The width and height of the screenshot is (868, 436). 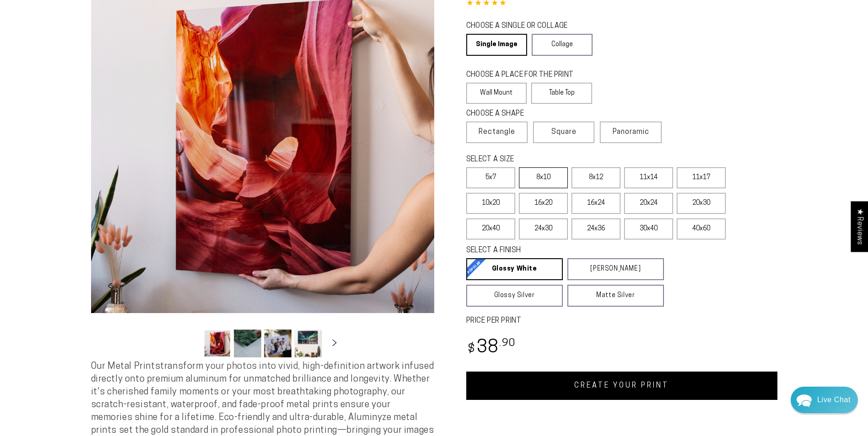 What do you see at coordinates (563, 132) in the screenshot?
I see `span: Square` at bounding box center [563, 132].